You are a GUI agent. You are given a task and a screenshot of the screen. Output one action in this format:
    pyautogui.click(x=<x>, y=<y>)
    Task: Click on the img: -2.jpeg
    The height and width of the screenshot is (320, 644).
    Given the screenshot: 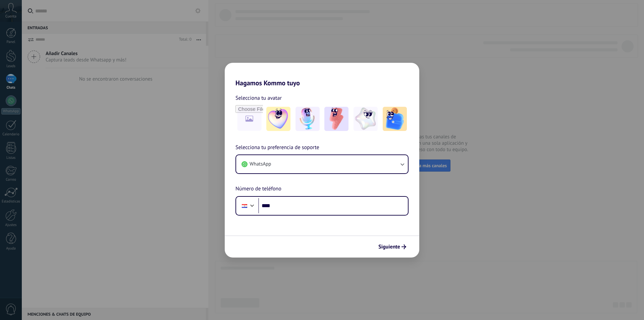 What is the action you would take?
    pyautogui.click(x=308, y=119)
    